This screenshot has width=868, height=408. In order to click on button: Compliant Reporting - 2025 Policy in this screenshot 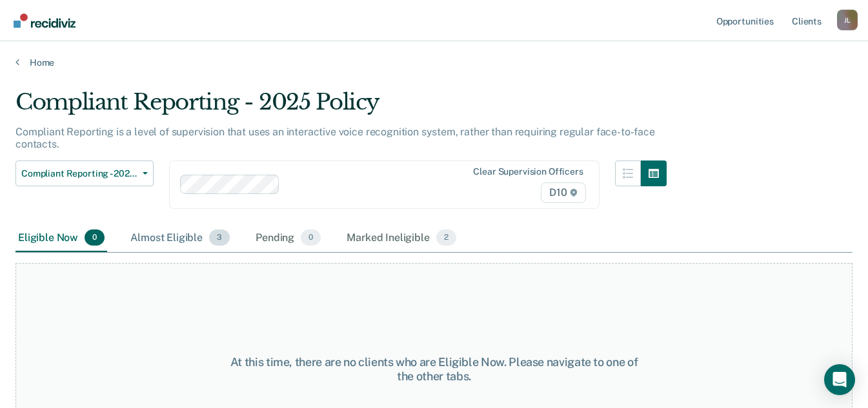, I will do `click(85, 173)`.